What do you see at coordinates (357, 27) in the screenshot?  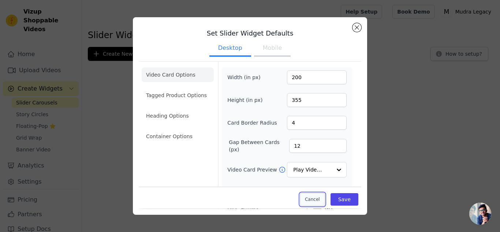 I see `button: Close modal` at bounding box center [357, 27].